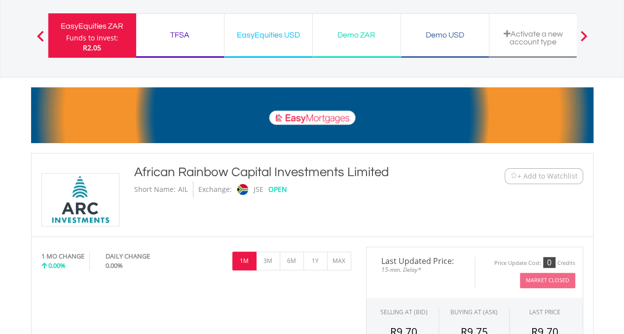  What do you see at coordinates (80, 200) in the screenshot?
I see `img: EQU.ZA.AIL.png` at bounding box center [80, 200].